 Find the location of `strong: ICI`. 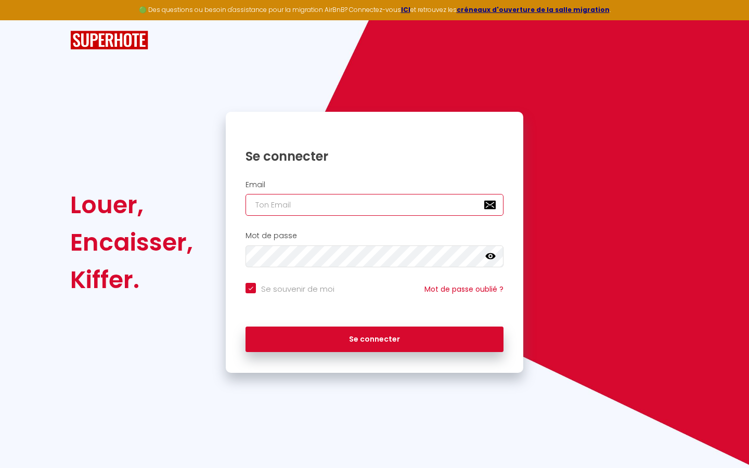

strong: ICI is located at coordinates (406, 9).